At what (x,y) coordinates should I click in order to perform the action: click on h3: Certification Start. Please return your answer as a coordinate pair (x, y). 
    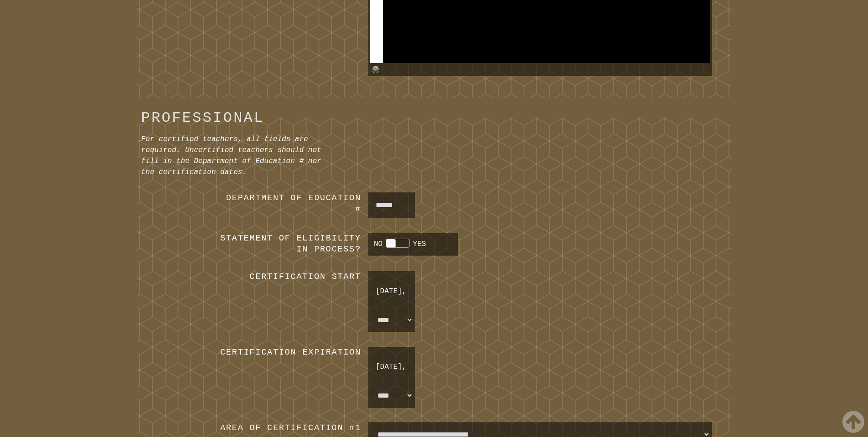
    Looking at the image, I should click on (288, 277).